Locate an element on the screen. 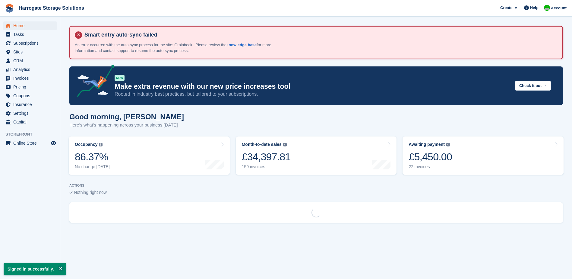  span: Capital is located at coordinates (31, 122).